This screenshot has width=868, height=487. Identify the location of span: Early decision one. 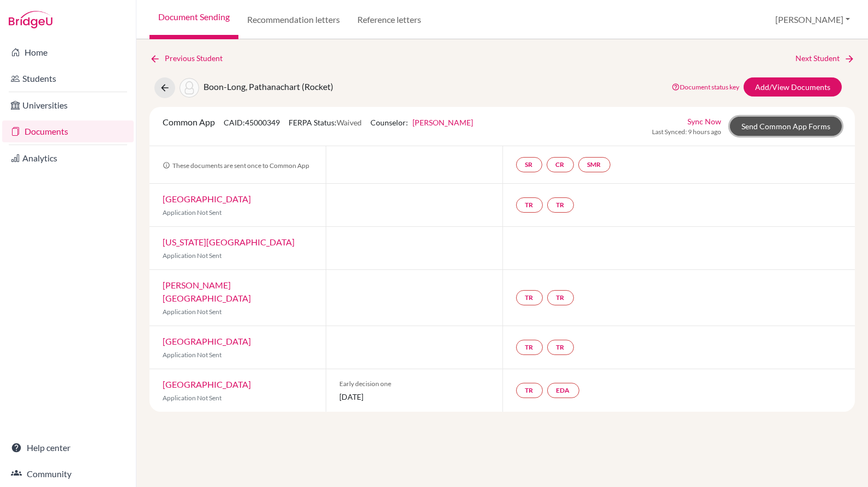
(414, 384).